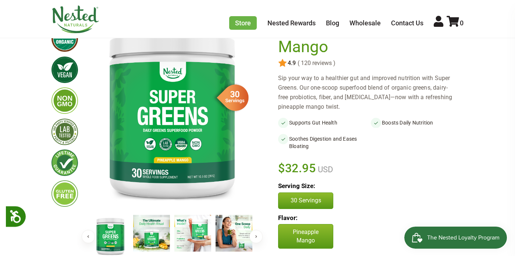 This screenshot has height=256, width=515. What do you see at coordinates (230, 98) in the screenshot?
I see `img: sg-servings-30.png` at bounding box center [230, 98].